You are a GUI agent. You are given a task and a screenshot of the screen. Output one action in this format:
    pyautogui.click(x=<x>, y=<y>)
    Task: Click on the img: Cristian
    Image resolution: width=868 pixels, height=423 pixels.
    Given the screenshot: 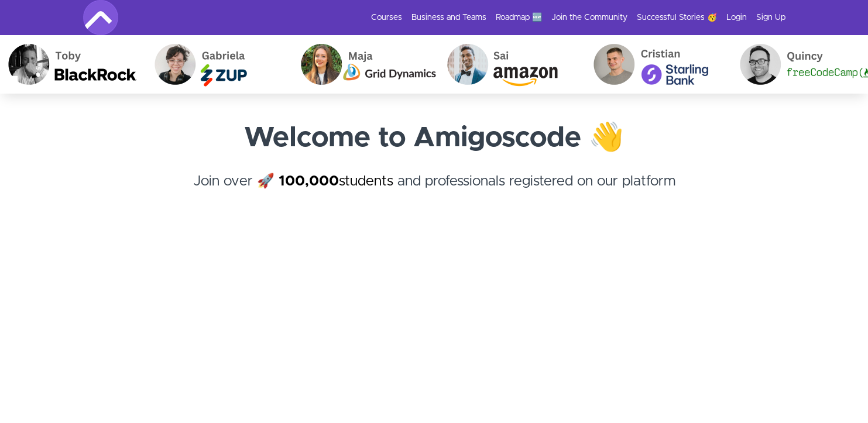 What is the action you would take?
    pyautogui.click(x=658, y=65)
    